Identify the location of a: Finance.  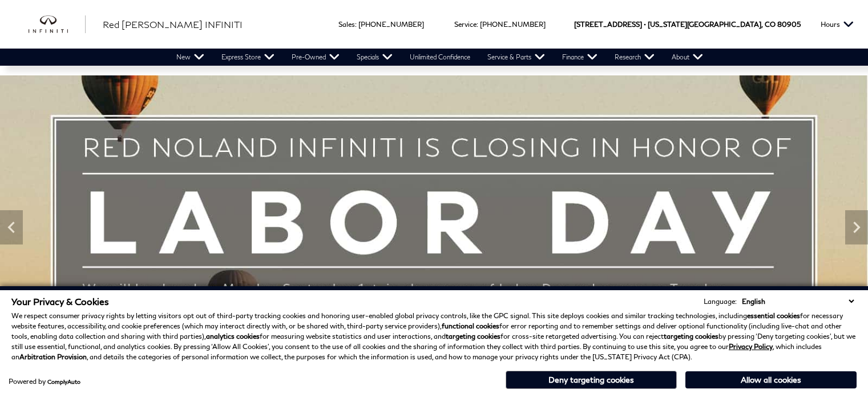
(580, 57).